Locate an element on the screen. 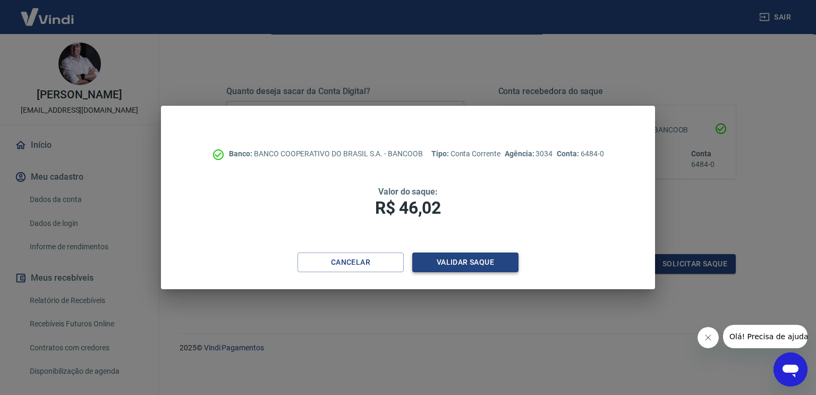 The width and height of the screenshot is (816, 395). span: Valor do saque: is located at coordinates (408, 191).